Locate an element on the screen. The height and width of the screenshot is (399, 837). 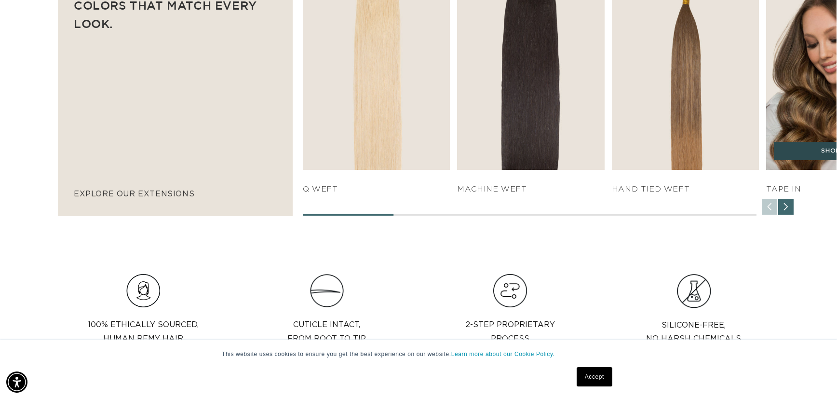
div: Next slide is located at coordinates (786, 207).